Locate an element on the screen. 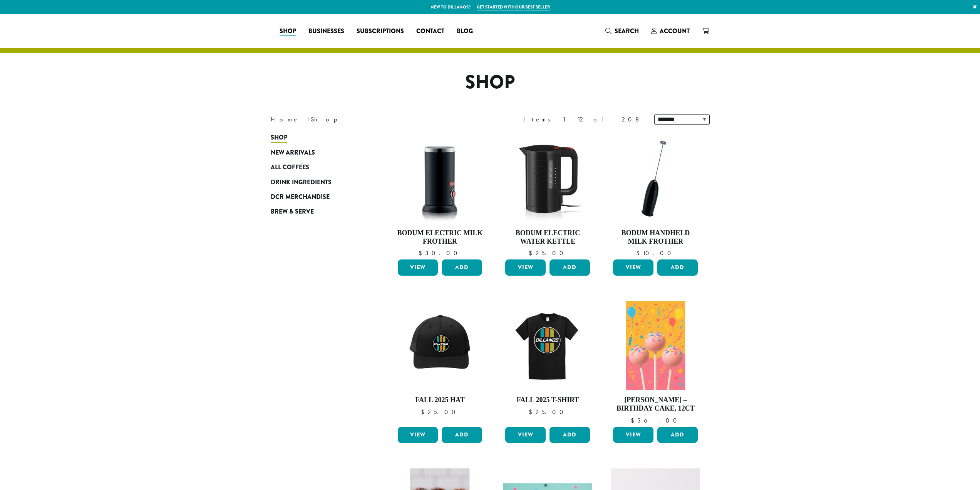 The width and height of the screenshot is (980, 490). span: Account is located at coordinates (674, 31).